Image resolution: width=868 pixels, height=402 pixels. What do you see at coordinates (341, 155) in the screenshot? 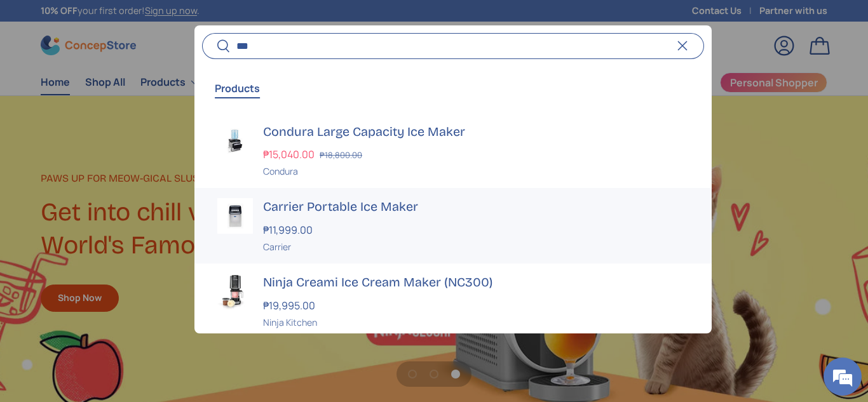
I see `s: ₱18,800.00` at bounding box center [341, 155].